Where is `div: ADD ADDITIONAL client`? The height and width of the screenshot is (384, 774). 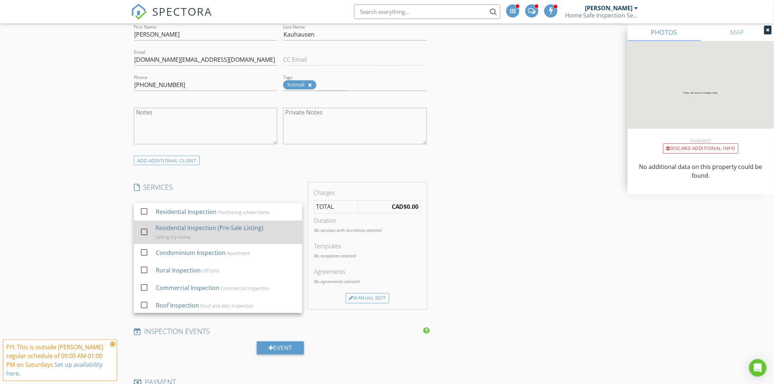
div: ADD ADDITIONAL client is located at coordinates (167, 161).